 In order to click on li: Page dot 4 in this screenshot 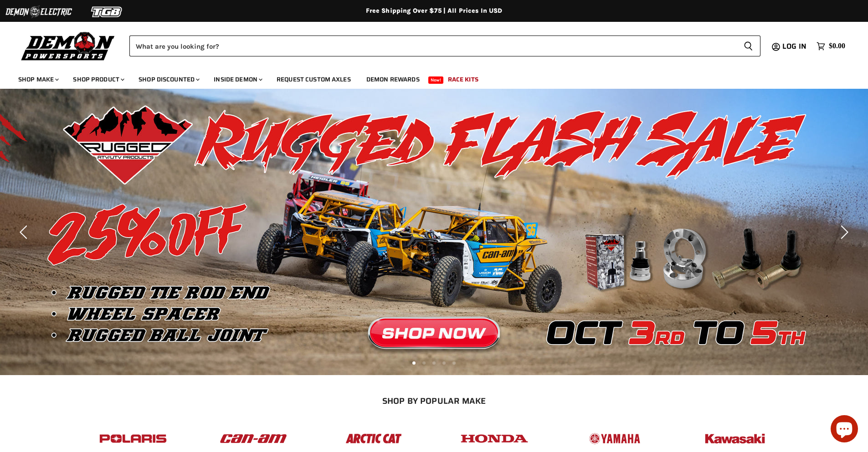, I will do `click(443, 363)`.